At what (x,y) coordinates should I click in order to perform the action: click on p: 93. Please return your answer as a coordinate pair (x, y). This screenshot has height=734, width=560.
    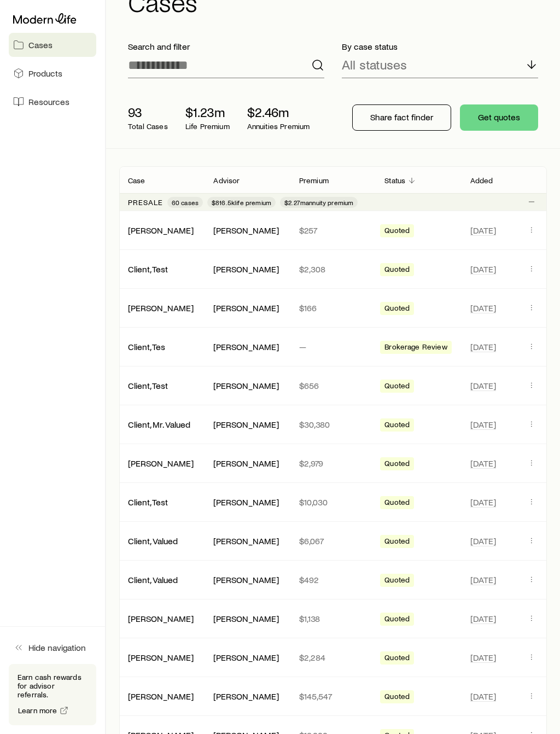
    Looking at the image, I should click on (147, 112).